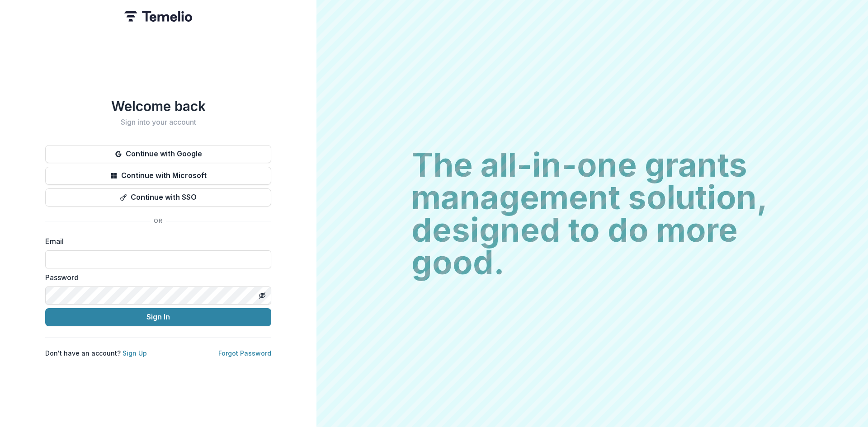 Image resolution: width=868 pixels, height=427 pixels. I want to click on button: Continue with Microsoft, so click(158, 175).